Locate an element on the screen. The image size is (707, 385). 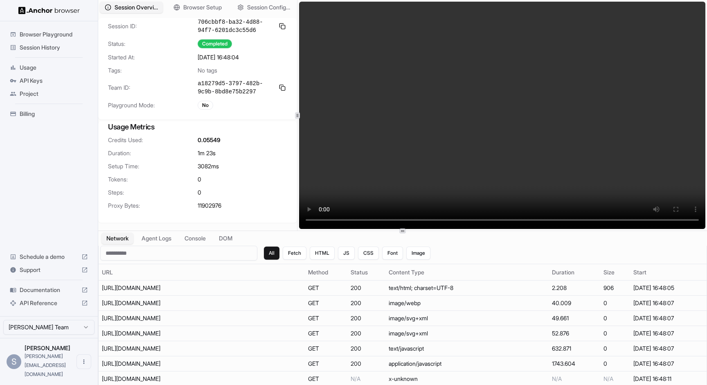
td: text/javascript is located at coordinates (467, 348).